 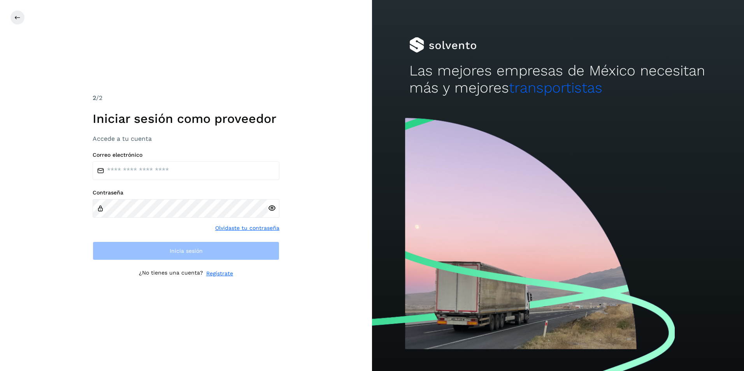 I want to click on a: Olvidaste tu contraseña, so click(x=247, y=228).